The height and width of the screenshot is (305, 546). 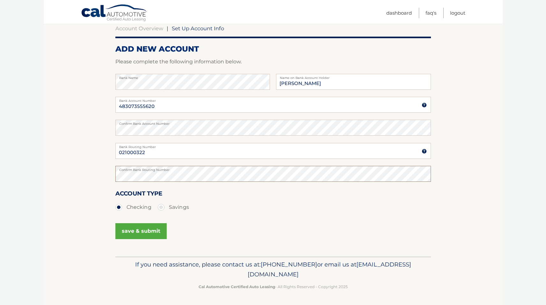 What do you see at coordinates (273, 62) in the screenshot?
I see `p: Please complete the following information below.` at bounding box center [273, 62].